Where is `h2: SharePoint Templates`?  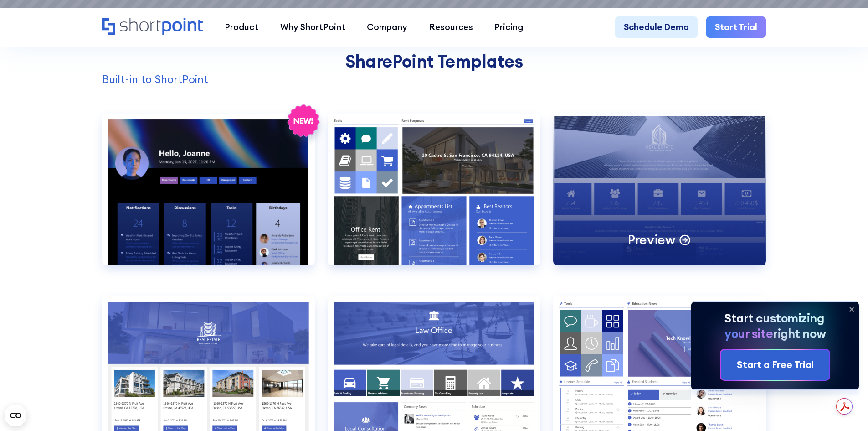
h2: SharePoint Templates is located at coordinates (434, 61).